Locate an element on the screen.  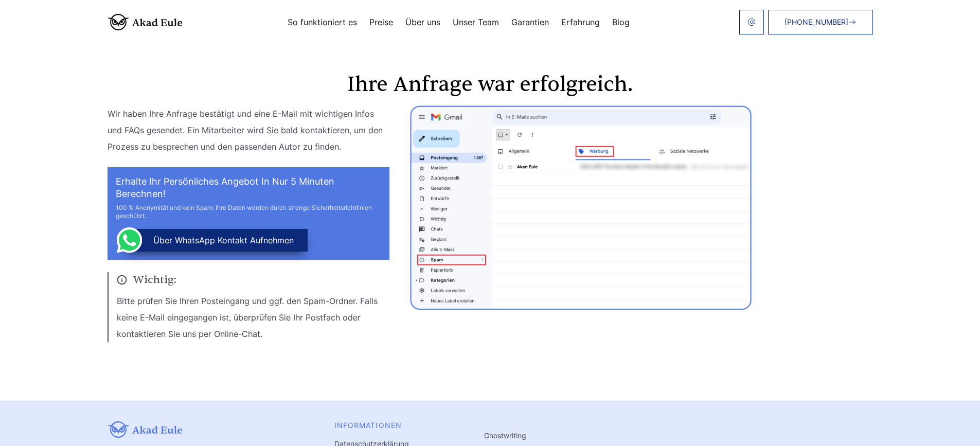
img: logo is located at coordinates (145, 22).